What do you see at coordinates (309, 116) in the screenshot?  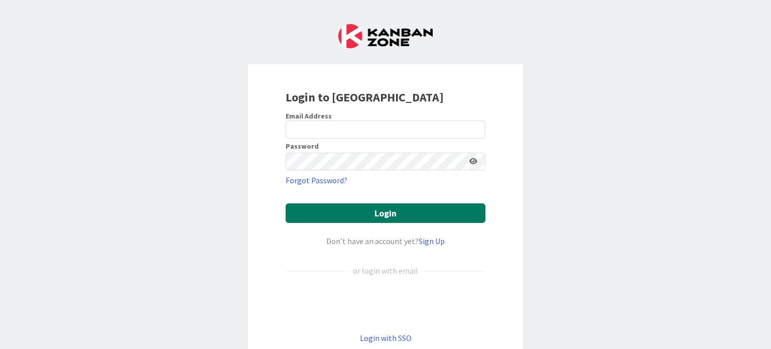 I see `label: Email Address` at bounding box center [309, 116].